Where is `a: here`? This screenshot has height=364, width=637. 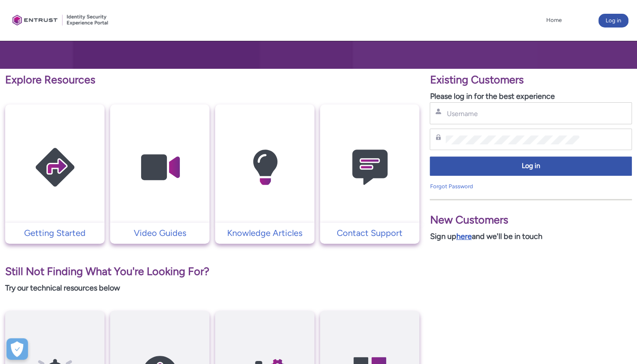 a: here is located at coordinates (464, 236).